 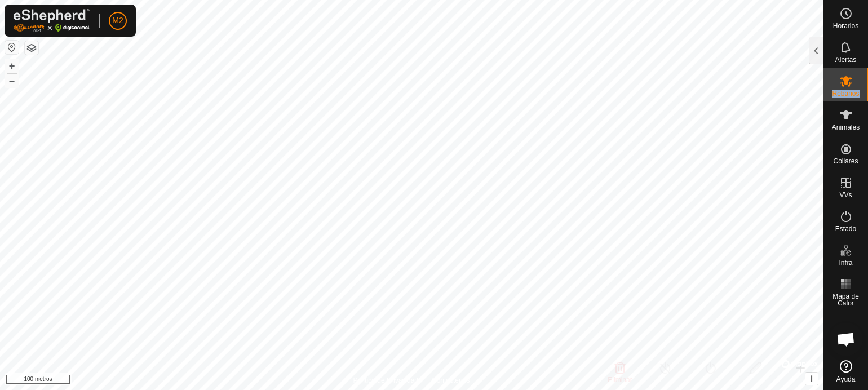 I want to click on font: VVs, so click(x=846, y=195).